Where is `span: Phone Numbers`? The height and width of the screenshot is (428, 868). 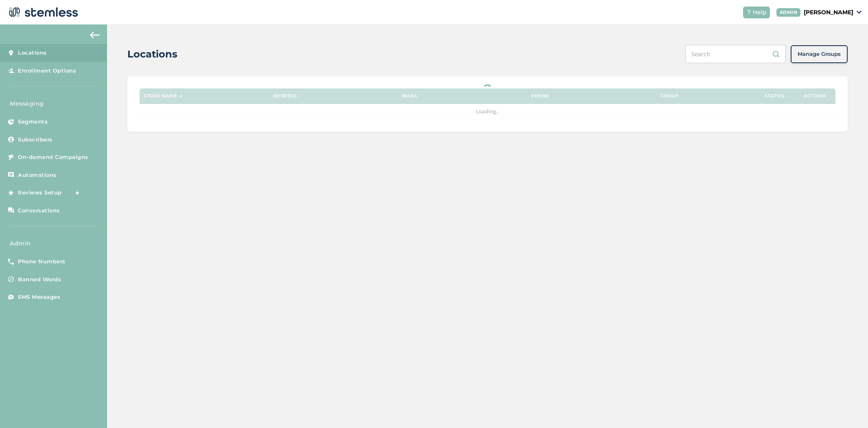
span: Phone Numbers is located at coordinates (41, 262).